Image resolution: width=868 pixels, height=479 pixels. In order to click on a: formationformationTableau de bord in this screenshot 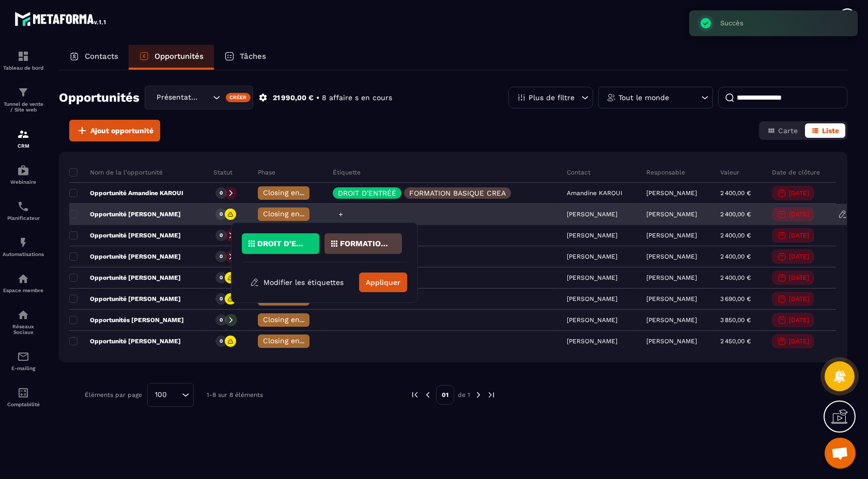, I will do `click(23, 60)`.